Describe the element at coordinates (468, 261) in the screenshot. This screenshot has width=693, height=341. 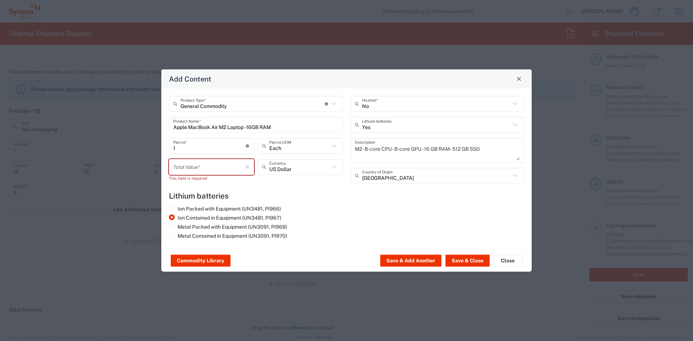
I see `button: Save & Close` at that location.